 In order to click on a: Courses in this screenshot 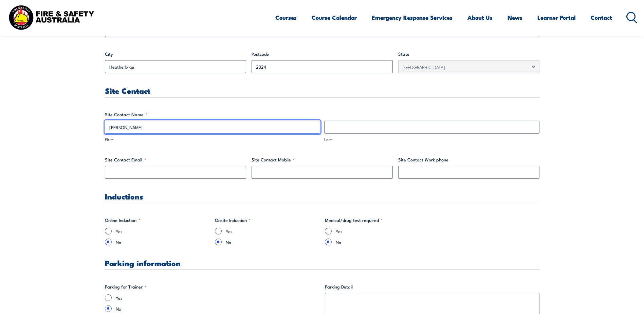, I will do `click(286, 17)`.